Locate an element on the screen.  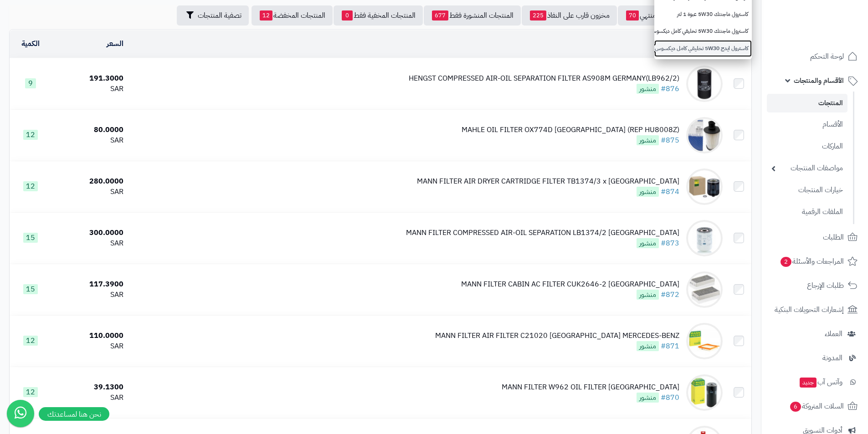
div: 191.3000 is located at coordinates (89, 78).